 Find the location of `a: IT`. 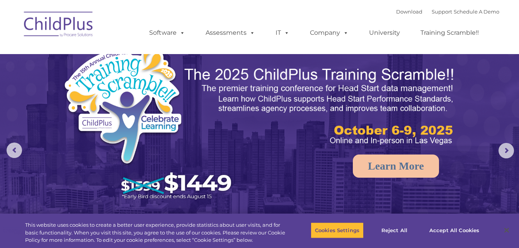

a: IT is located at coordinates (283, 33).